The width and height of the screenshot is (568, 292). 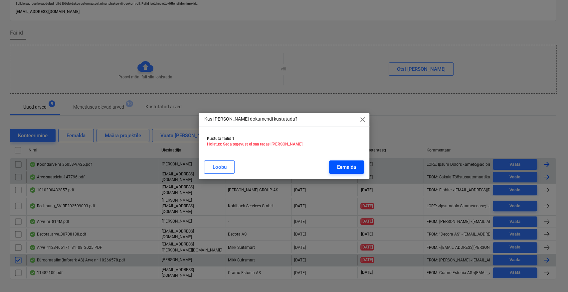 I want to click on p: Kustuta failid 1, so click(x=284, y=139).